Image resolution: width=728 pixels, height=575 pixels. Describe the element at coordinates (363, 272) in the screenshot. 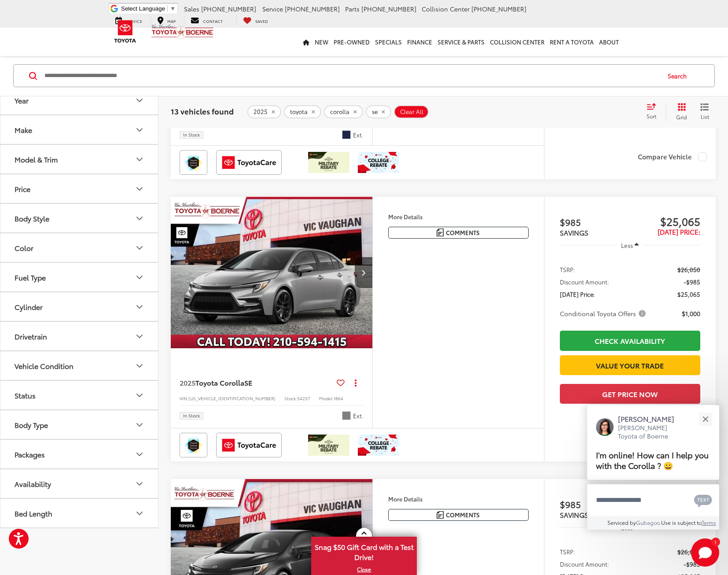

I see `button: Next image` at that location.